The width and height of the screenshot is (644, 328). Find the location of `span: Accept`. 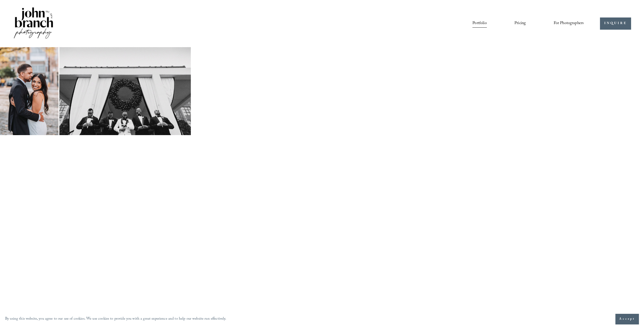

span: Accept is located at coordinates (627, 319).